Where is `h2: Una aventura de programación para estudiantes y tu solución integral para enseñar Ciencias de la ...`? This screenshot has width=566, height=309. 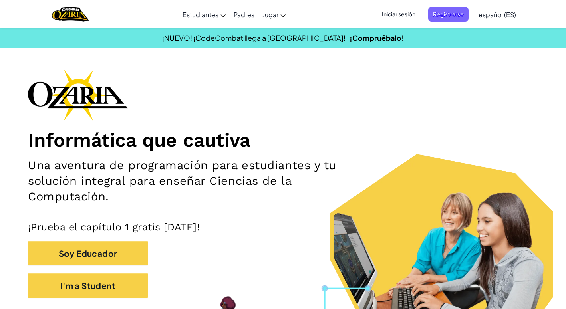
h2: Una aventura de programación para estudiantes y tu solución integral para enseñar Ciencias de la ... is located at coordinates (199, 181).